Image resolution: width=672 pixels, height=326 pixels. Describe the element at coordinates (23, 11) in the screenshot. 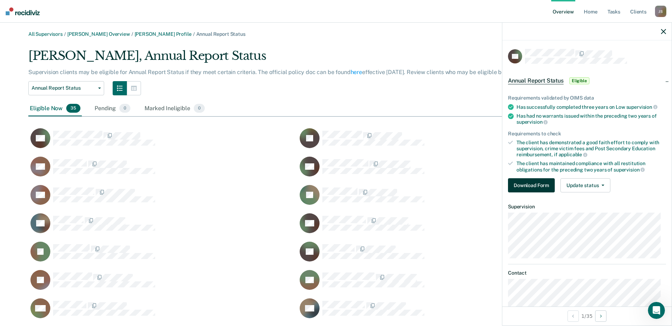

I see `img: Recidiviz` at that location.